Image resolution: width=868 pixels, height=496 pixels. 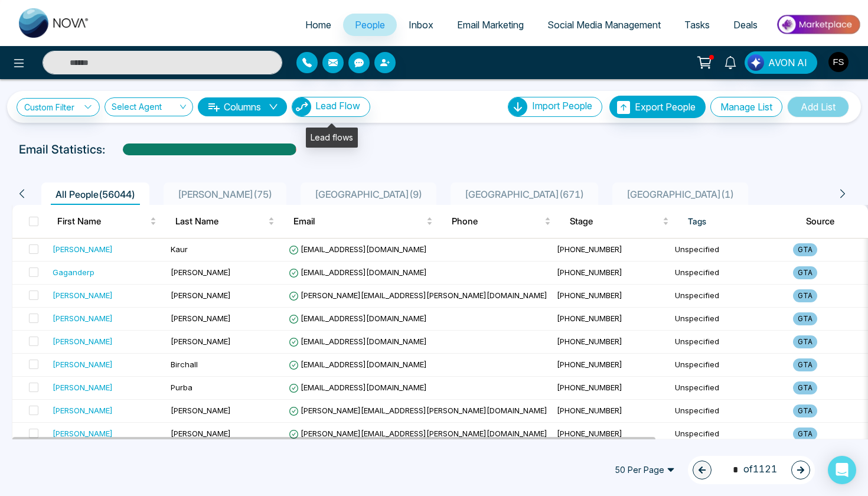 I want to click on span: Purba, so click(x=181, y=388).